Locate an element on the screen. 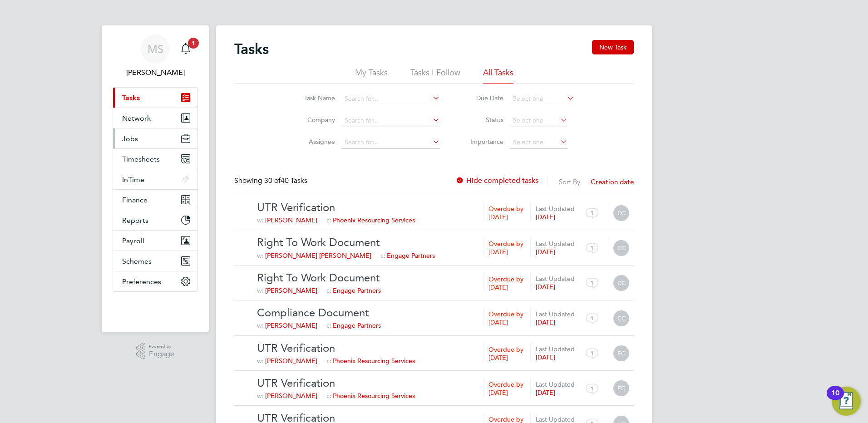 The image size is (868, 423). button: Timesheets is located at coordinates (155, 159).